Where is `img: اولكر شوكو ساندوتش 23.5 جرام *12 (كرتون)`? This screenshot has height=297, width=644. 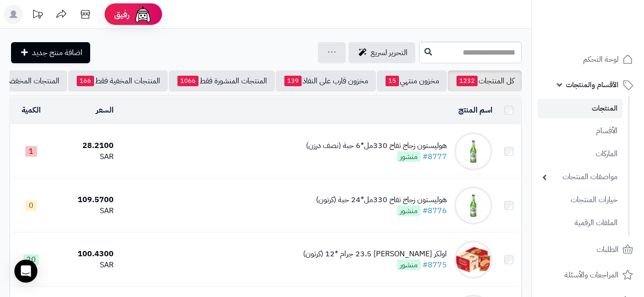
img: اولكر شوكو ساندوتش 23.5 جرام *12 (كرتون) is located at coordinates (473, 260).